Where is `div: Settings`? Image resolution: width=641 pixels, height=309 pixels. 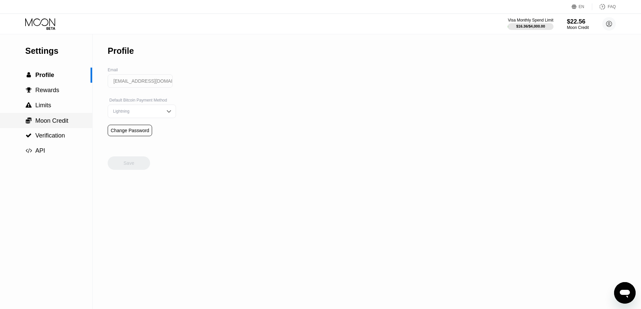 div: Settings is located at coordinates (59, 51).